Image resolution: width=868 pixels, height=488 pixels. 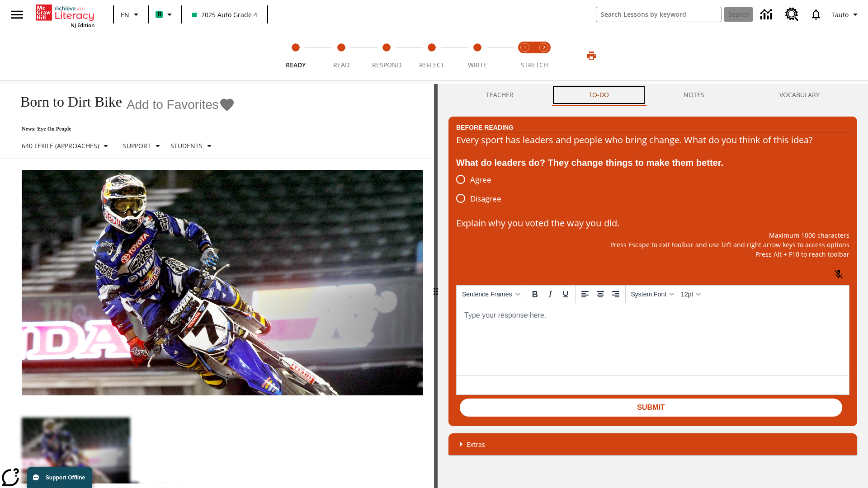 I want to click on button: TO-DO, so click(x=599, y=95).